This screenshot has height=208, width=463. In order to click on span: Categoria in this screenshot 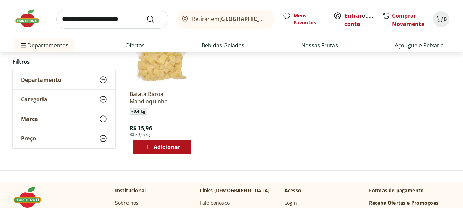, I will do `click(34, 99)`.